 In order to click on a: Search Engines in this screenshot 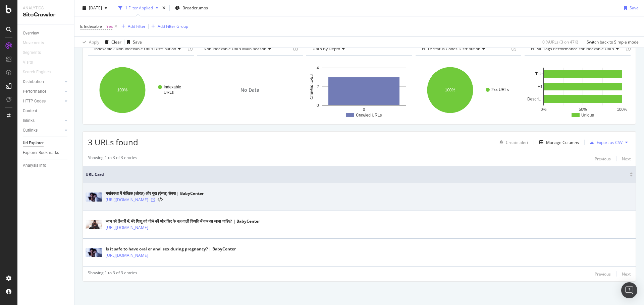, I will do `click(40, 72)`.